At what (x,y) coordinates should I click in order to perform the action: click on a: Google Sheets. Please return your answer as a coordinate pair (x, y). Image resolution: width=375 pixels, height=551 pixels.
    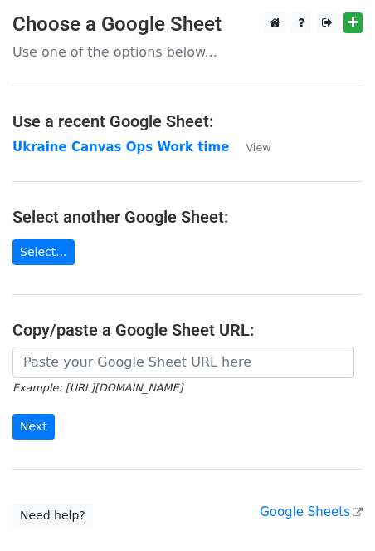
    Looking at the image, I should click on (311, 512).